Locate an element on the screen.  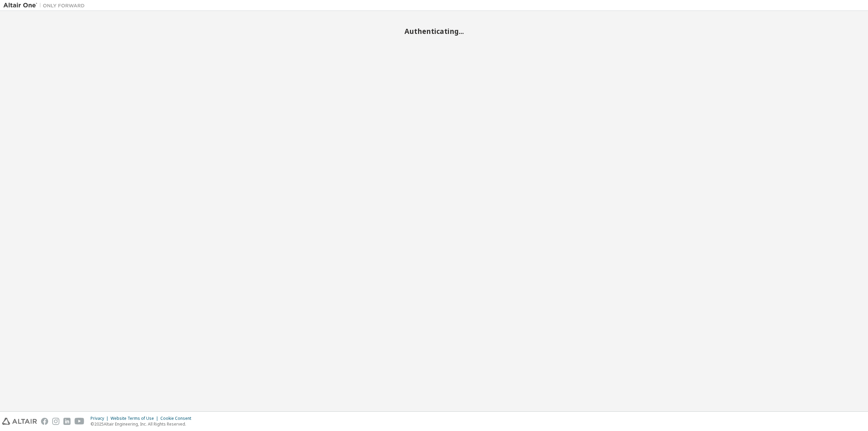
img: linkedin.svg is located at coordinates (67, 421).